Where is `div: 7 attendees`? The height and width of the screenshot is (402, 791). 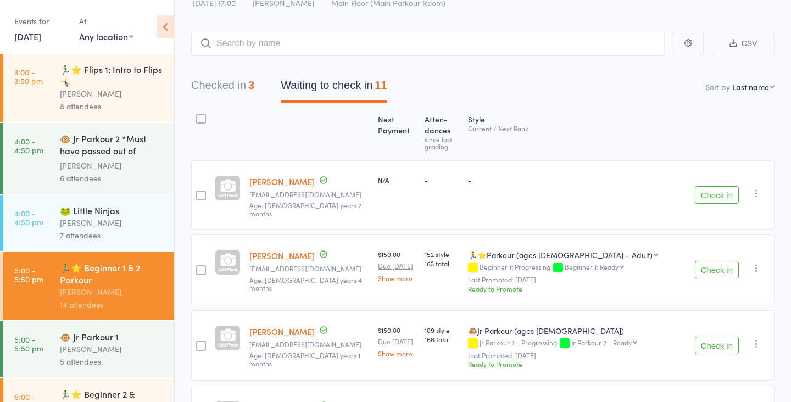 div: 7 attendees is located at coordinates (112, 235).